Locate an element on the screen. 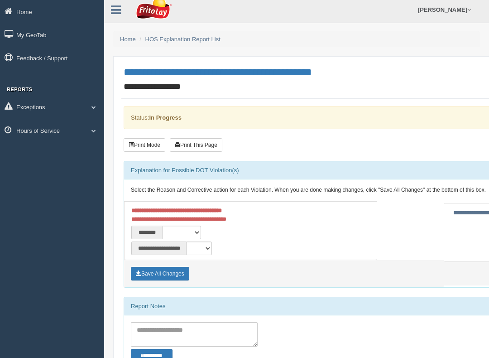  button: Save is located at coordinates (160, 274).